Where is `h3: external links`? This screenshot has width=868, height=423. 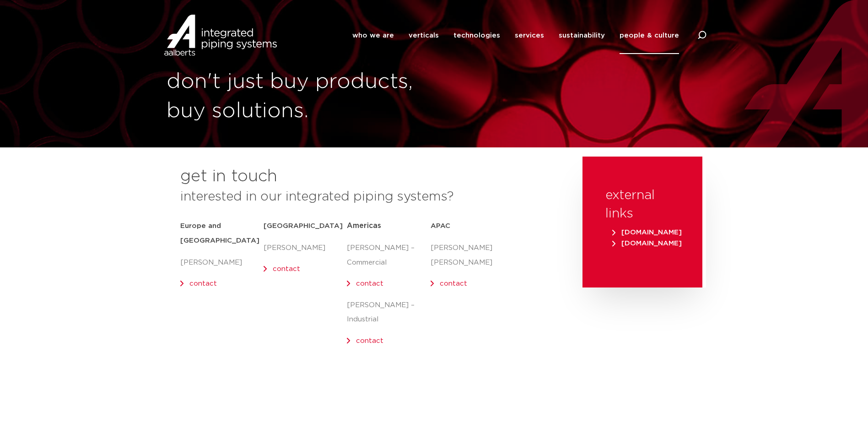 h3: external links is located at coordinates (643, 205).